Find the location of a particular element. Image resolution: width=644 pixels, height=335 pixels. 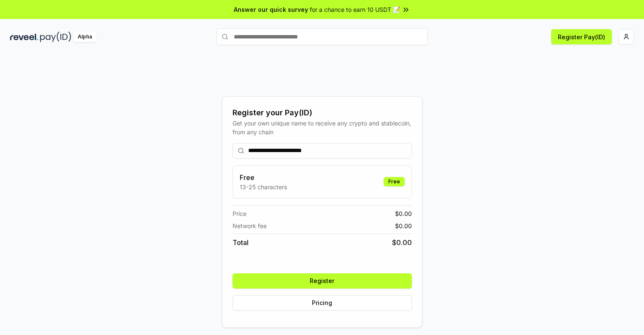

span: Network fee is located at coordinates (249, 225).